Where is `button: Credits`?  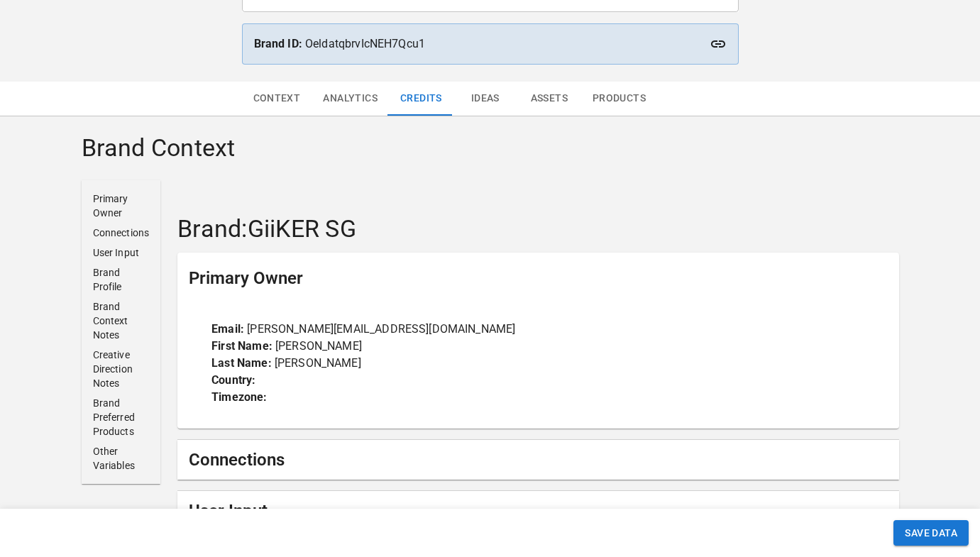 button: Credits is located at coordinates (421, 99).